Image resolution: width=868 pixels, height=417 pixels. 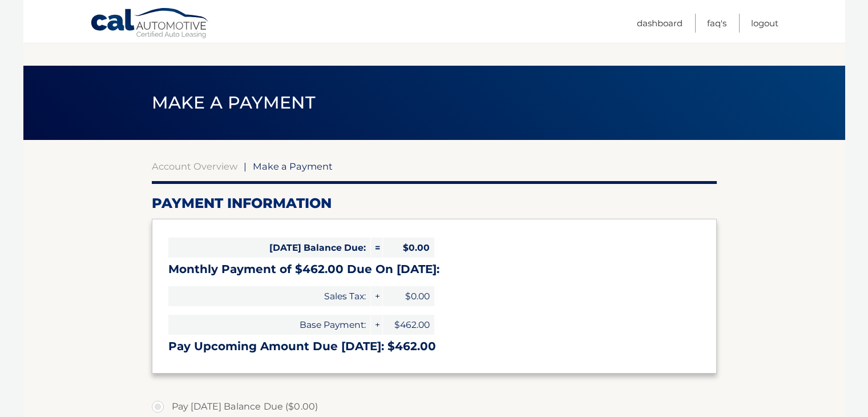 I want to click on span: Sales Tax:, so click(x=269, y=296).